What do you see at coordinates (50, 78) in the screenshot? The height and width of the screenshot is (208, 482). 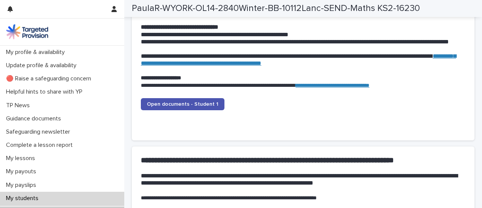 I see `p: 🔴 Raise a safeguarding concern` at bounding box center [50, 78].